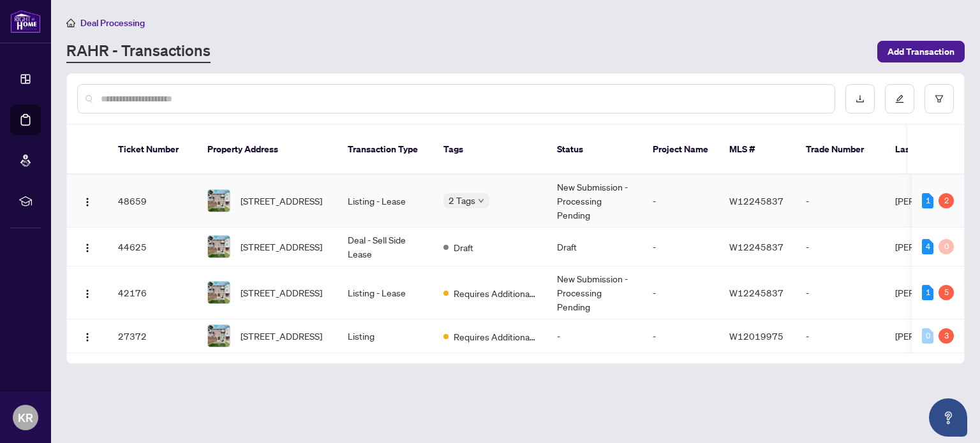  What do you see at coordinates (595, 149) in the screenshot?
I see `th: Status` at bounding box center [595, 149].